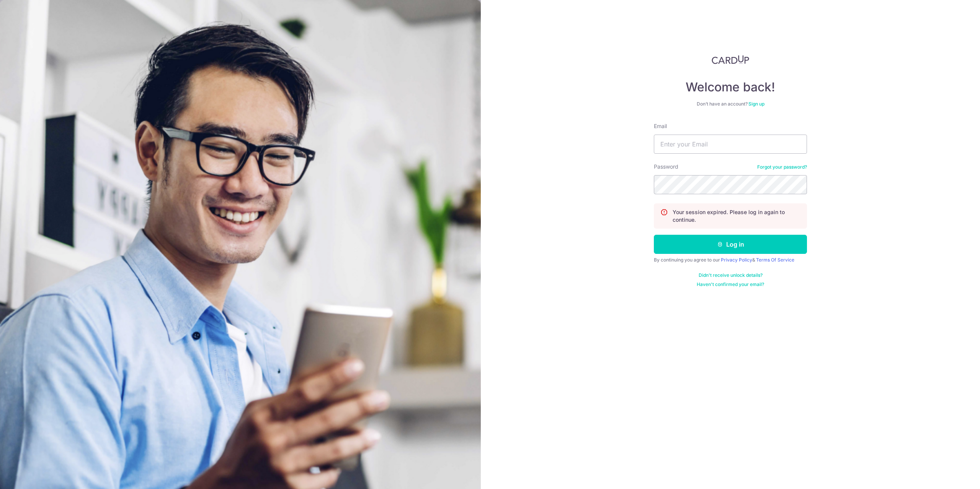  Describe the element at coordinates (736, 260) in the screenshot. I see `a: Privacy Policy` at that location.